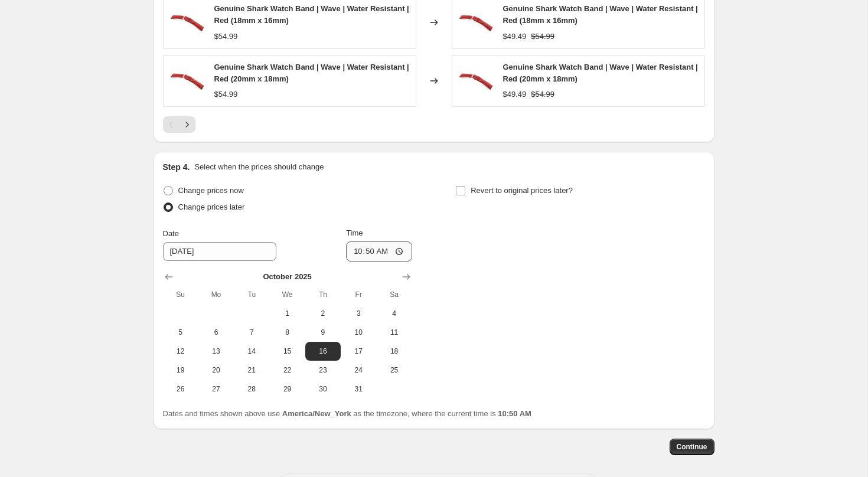  I want to click on button: Thursday October 2 2025, so click(323, 313).